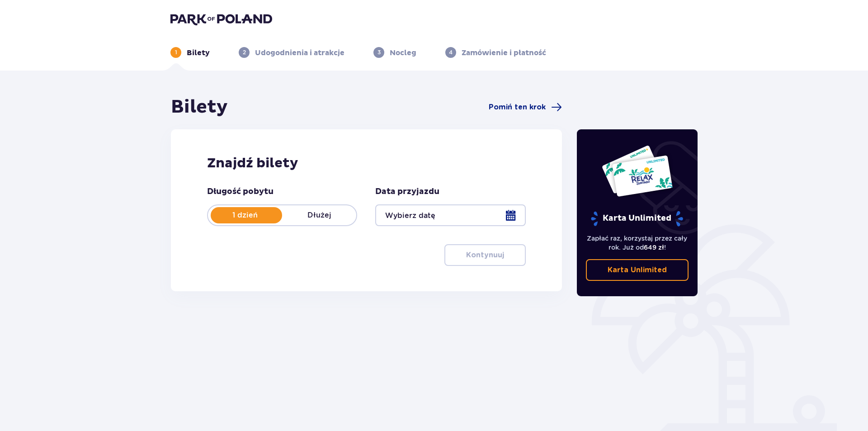 The height and width of the screenshot is (431, 868). I want to click on span: 649 zł, so click(653, 248).